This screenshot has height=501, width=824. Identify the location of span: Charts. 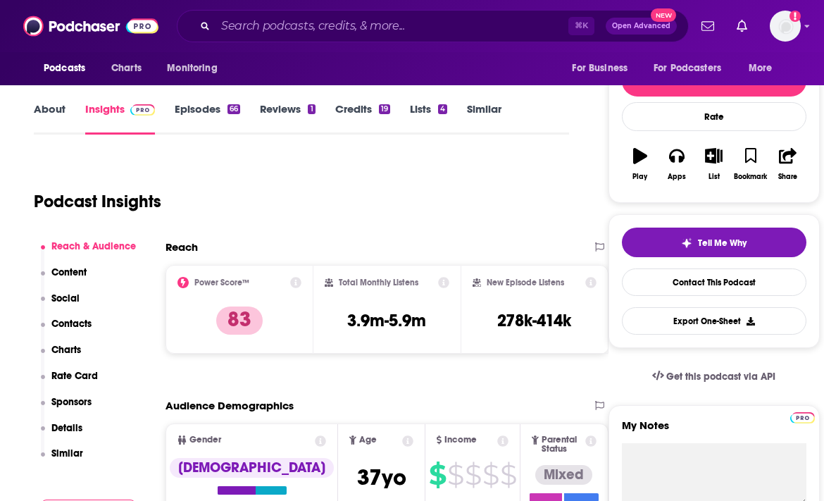
(126, 68).